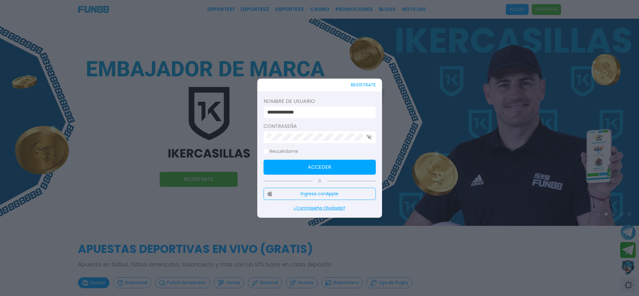 This screenshot has height=296, width=639. I want to click on button: Ingresa conApple, so click(320, 194).